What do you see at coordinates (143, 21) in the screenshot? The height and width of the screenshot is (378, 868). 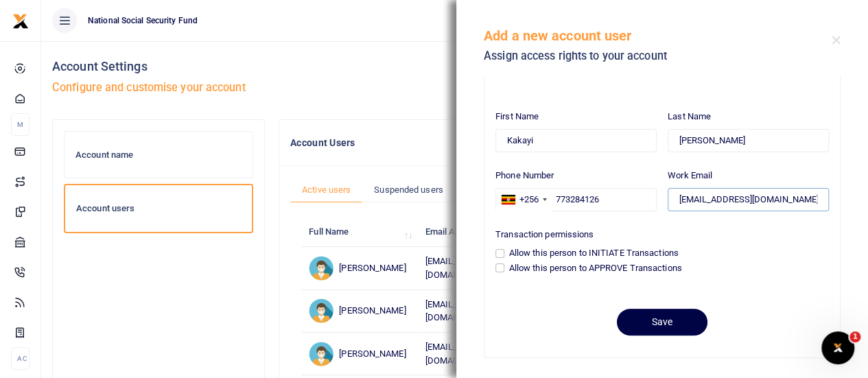 I see `span: National Social Security Fund` at bounding box center [143, 21].